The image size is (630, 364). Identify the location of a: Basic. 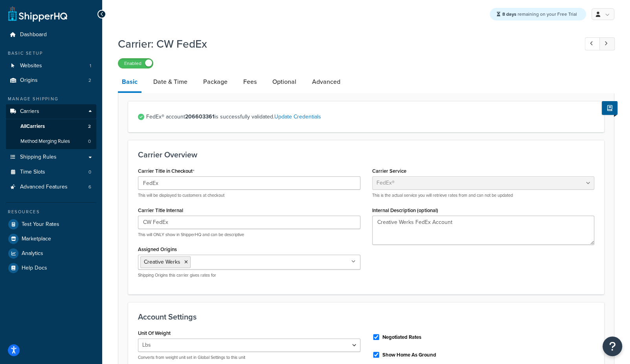
(130, 82).